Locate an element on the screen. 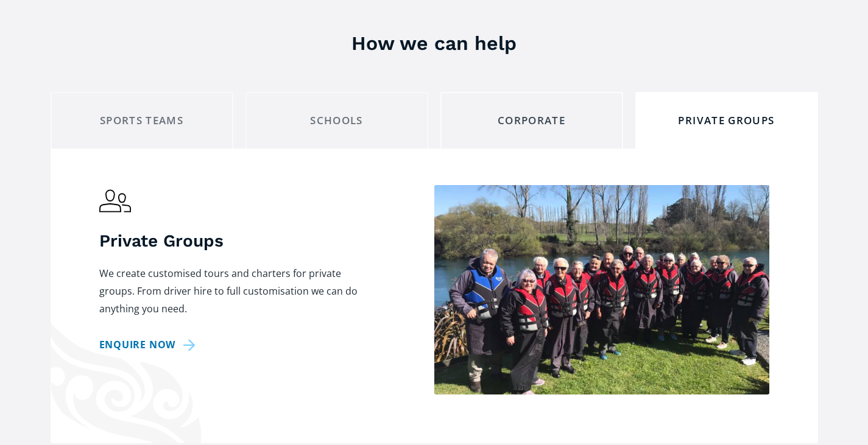 Image resolution: width=868 pixels, height=445 pixels. div: private groups is located at coordinates (727, 120).